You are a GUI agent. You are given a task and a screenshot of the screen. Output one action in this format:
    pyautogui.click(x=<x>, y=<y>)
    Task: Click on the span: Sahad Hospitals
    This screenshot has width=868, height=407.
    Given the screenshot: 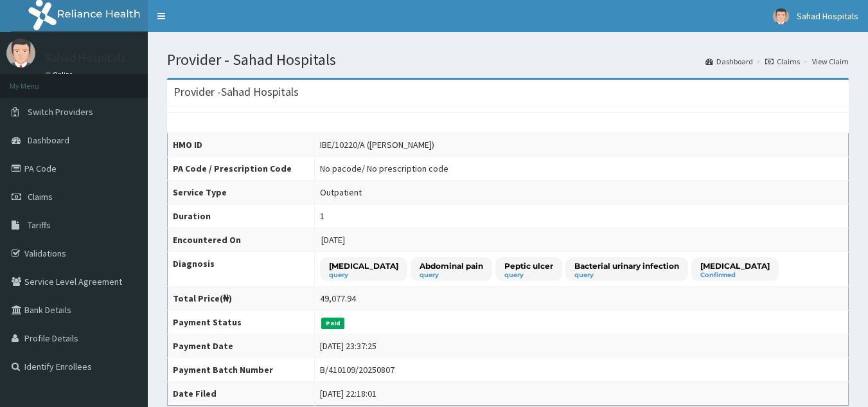 What is the action you would take?
    pyautogui.click(x=827, y=16)
    